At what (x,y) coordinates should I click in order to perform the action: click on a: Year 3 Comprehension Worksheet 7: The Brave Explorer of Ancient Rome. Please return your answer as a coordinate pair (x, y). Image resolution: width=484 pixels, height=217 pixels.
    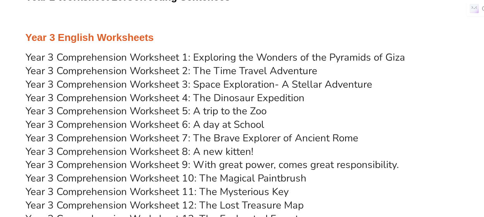
    Looking at the image, I should click on (192, 138).